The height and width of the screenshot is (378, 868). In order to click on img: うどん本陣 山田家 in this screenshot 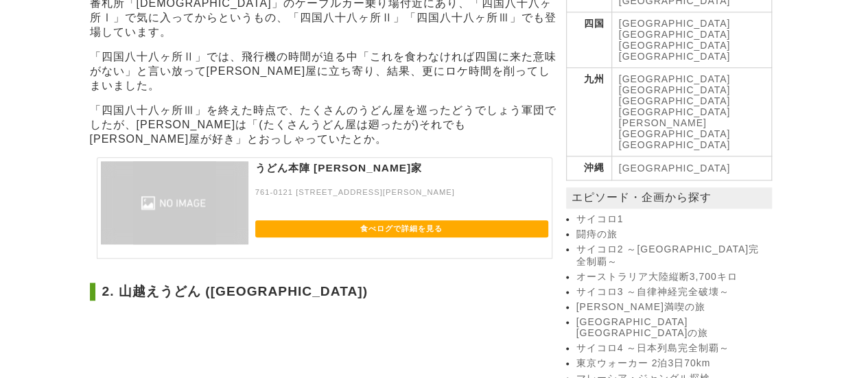, I will do `click(174, 202)`.